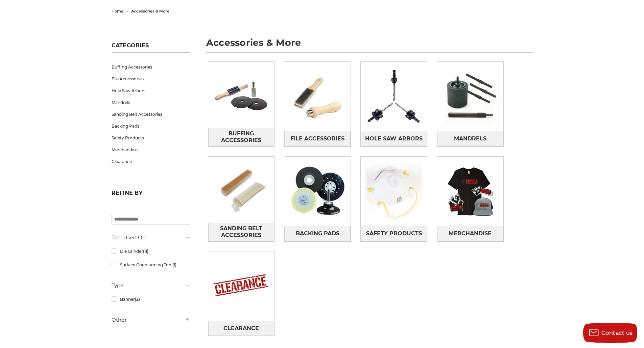 Image resolution: width=644 pixels, height=348 pixels. I want to click on h5: Tool Used On, so click(151, 238).